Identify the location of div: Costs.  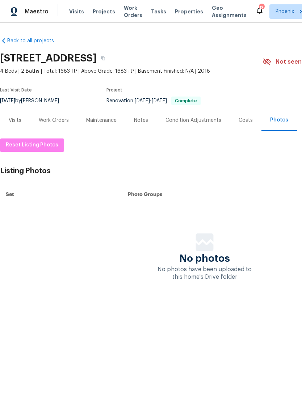
(245, 120).